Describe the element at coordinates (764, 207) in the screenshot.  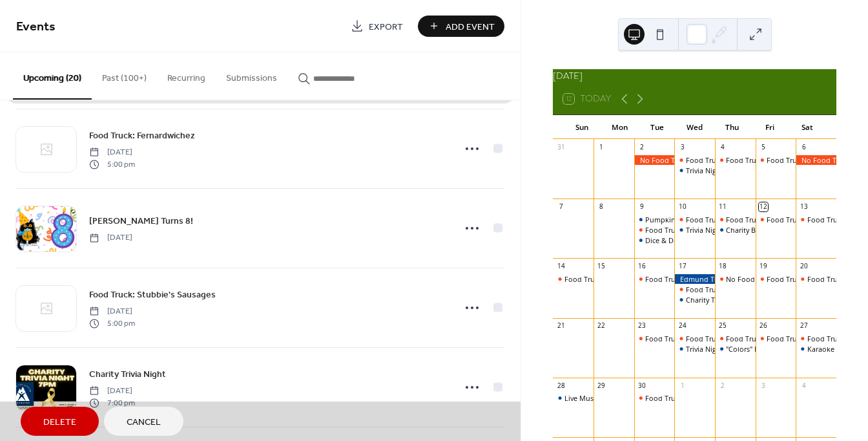
I see `div: 12` at that location.